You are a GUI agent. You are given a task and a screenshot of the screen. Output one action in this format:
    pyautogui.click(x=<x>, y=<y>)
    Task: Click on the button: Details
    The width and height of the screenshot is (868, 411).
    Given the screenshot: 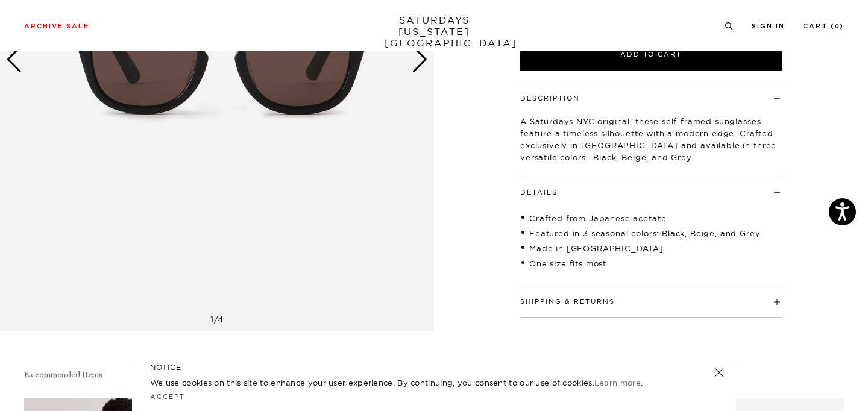 What is the action you would take?
    pyautogui.click(x=539, y=192)
    